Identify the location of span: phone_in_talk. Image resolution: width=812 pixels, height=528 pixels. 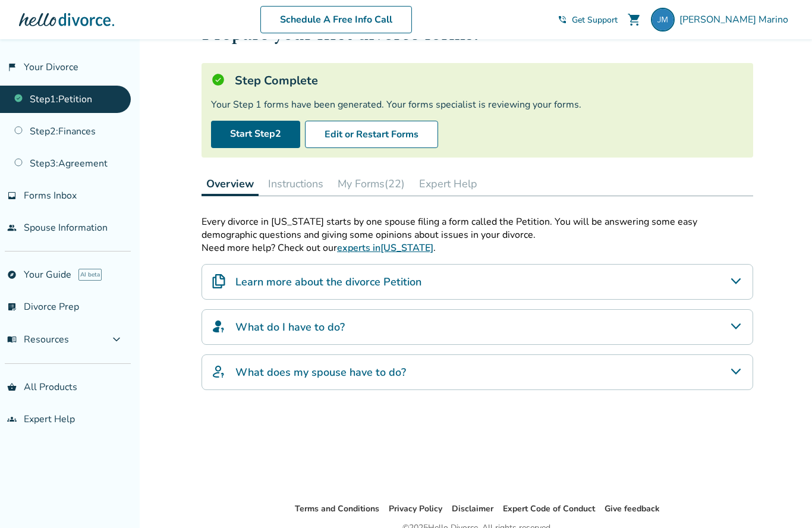
(562, 19).